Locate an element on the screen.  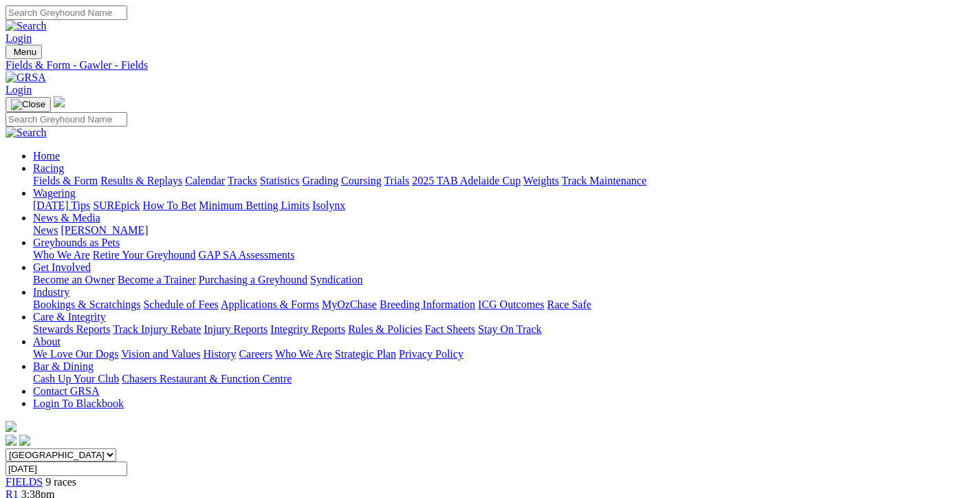
a: Syndication is located at coordinates (336, 280).